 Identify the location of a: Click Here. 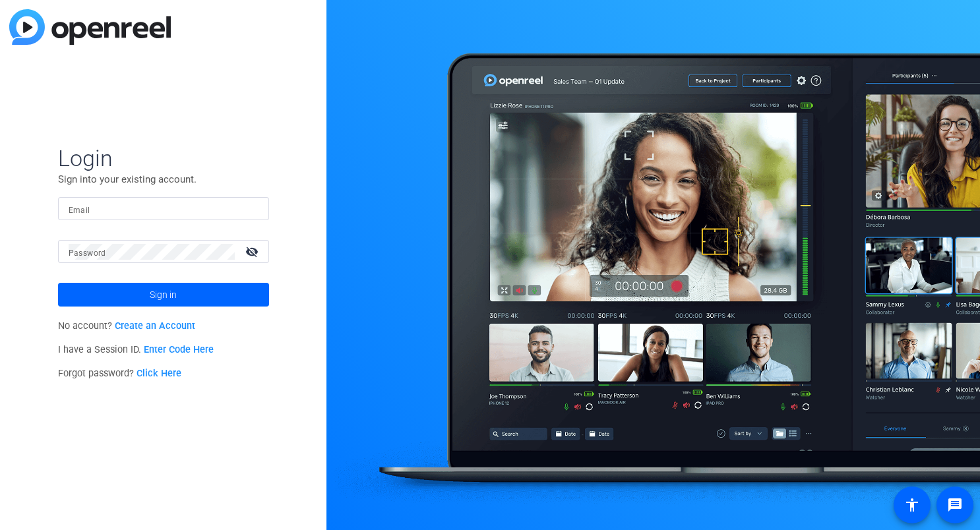
(159, 374).